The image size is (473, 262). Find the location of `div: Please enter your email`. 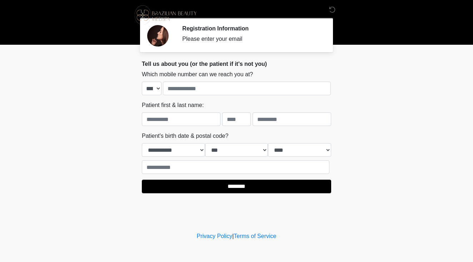

div: Please enter your email is located at coordinates (251, 39).